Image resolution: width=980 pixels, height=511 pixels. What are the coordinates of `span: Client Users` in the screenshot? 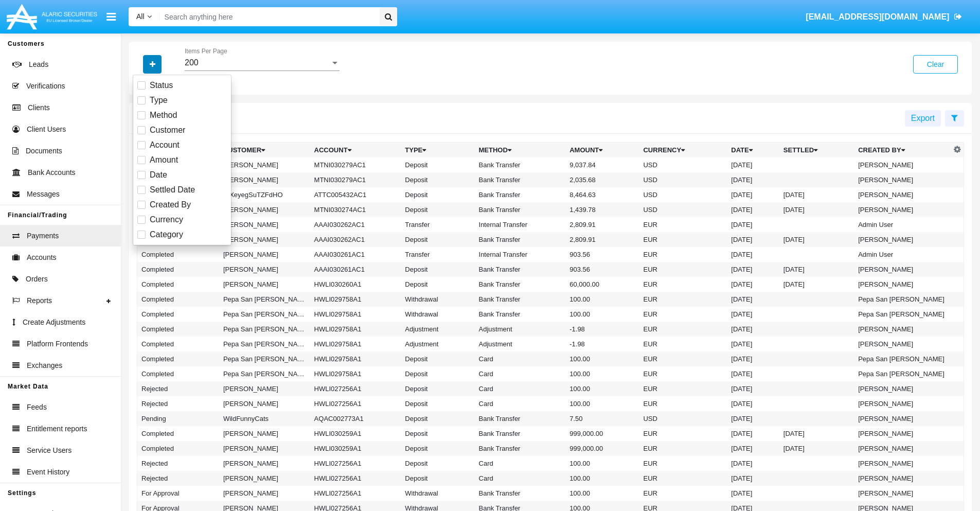 It's located at (47, 129).